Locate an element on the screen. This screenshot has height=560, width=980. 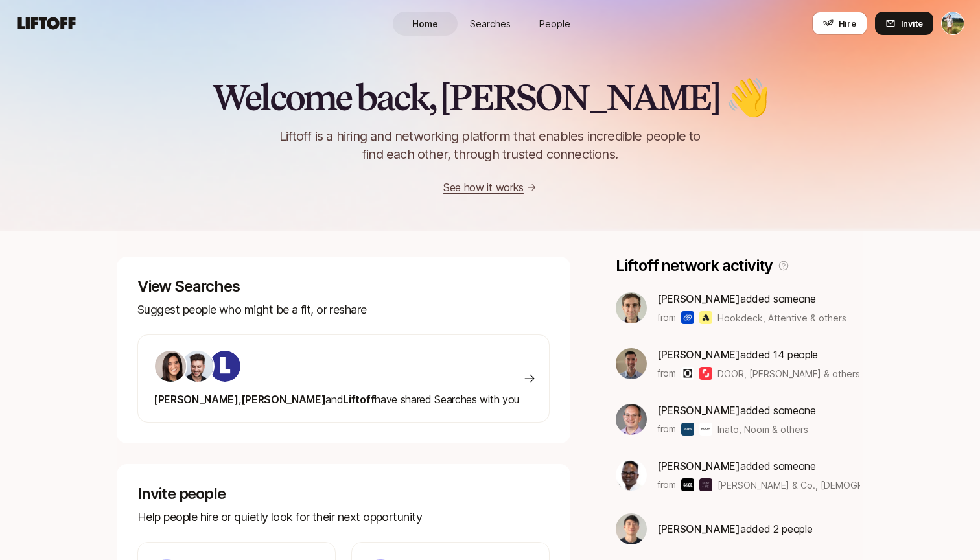
p: added 14 people is located at coordinates (758, 354).